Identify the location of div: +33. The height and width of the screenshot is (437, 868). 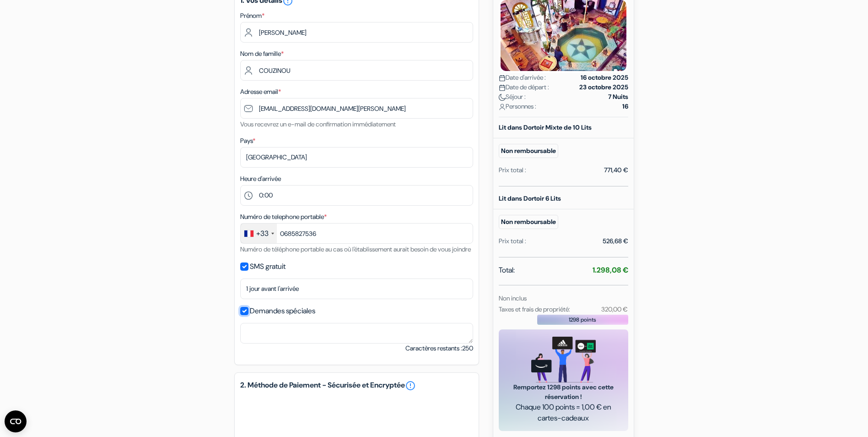
(263, 234).